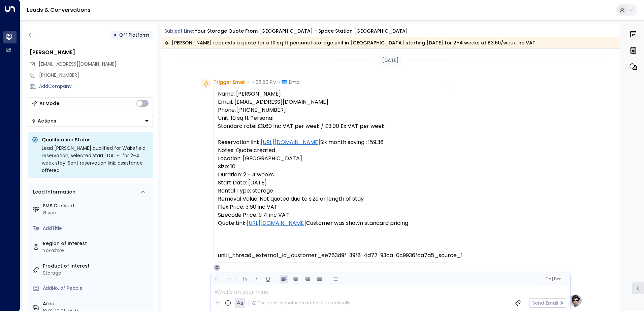 The image size is (644, 311). What do you see at coordinates (78, 64) in the screenshot?
I see `span: peghoyle@hotmail.com` at bounding box center [78, 64].